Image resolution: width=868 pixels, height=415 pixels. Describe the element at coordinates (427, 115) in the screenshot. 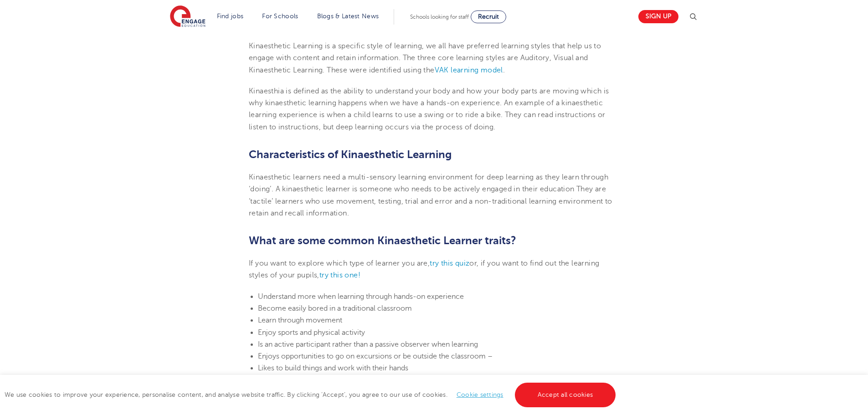

I see `span: inaesthetic learning happens when we have a hands-on experience. An example of a kinaesthetic lea...` at that location.